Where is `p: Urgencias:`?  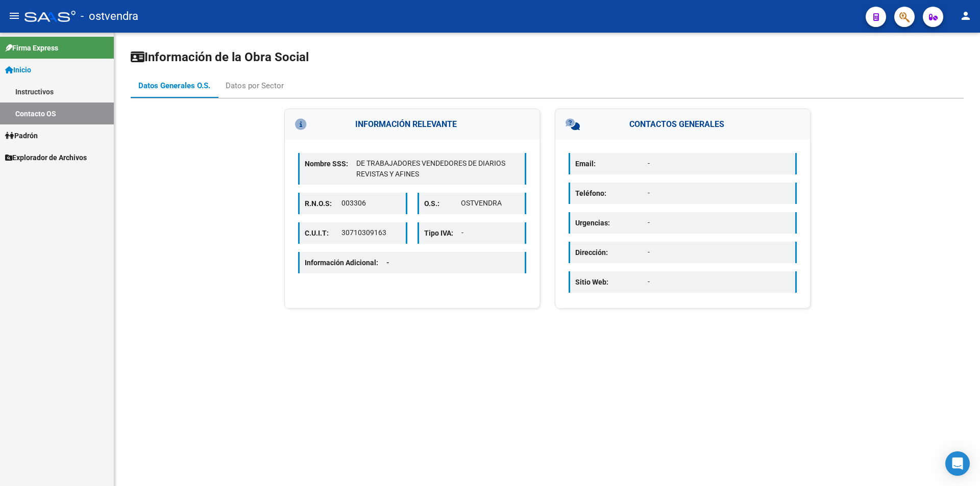
p: Urgencias: is located at coordinates (612, 223).